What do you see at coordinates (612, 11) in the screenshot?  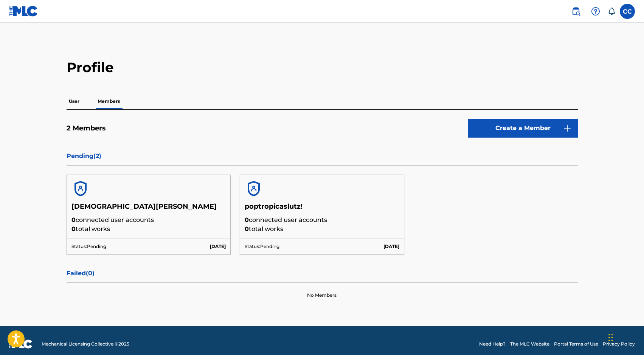 I see `div: Notifications` at bounding box center [612, 11].